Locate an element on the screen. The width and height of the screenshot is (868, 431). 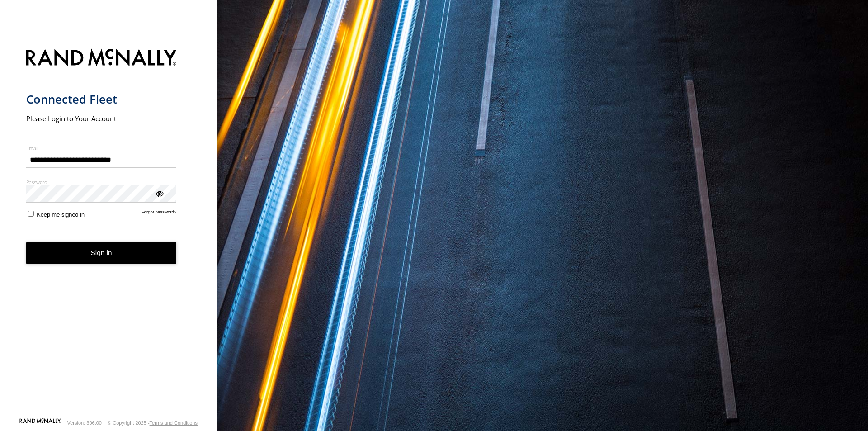
div: ViewPassword is located at coordinates (159, 193).